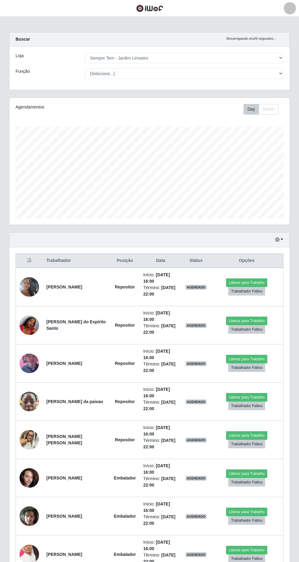 This screenshot has height=562, width=299. I want to click on th: Data, so click(161, 260).